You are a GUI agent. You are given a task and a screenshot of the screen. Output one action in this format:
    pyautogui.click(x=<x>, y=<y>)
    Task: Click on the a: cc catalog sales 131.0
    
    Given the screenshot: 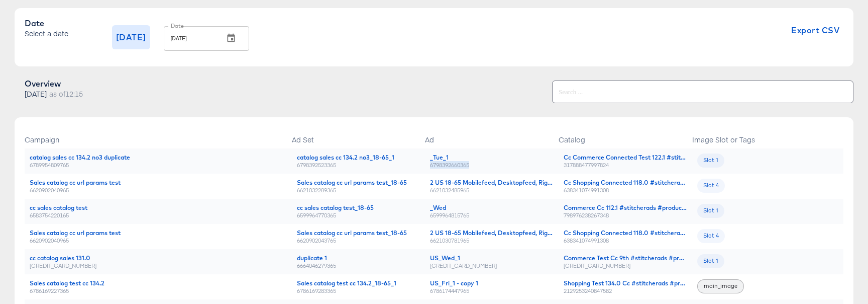 What is the action you would take?
    pyautogui.click(x=158, y=258)
    